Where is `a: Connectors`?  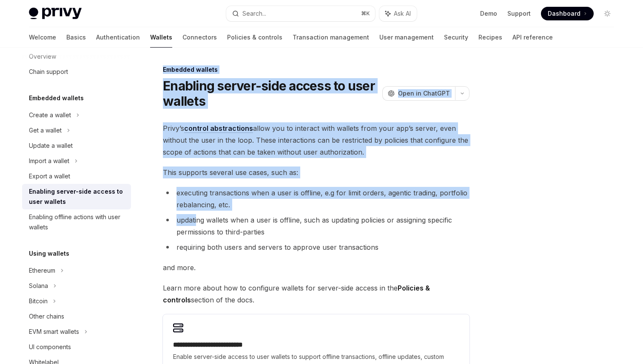 a: Connectors is located at coordinates (199, 37).